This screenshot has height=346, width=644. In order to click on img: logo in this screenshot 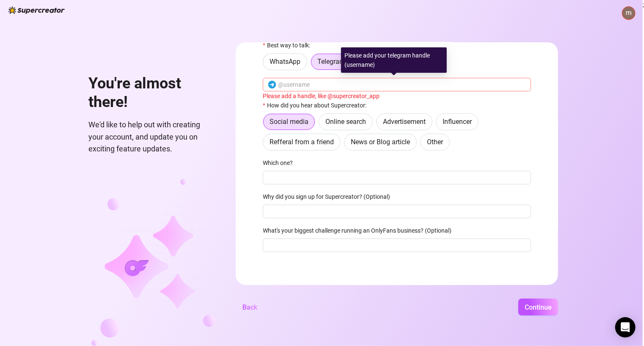, I will do `click(36, 10)`.